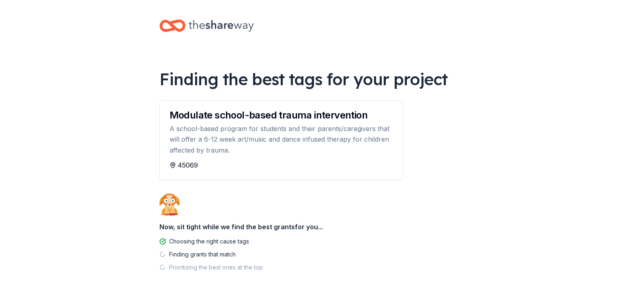 This screenshot has width=617, height=282. Describe the element at coordinates (281, 165) in the screenshot. I see `div: 45069` at that location.